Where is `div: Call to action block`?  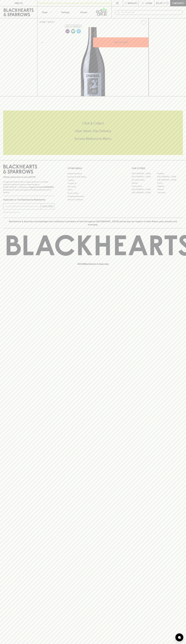
div: Call to action block is located at coordinates (93, 133).